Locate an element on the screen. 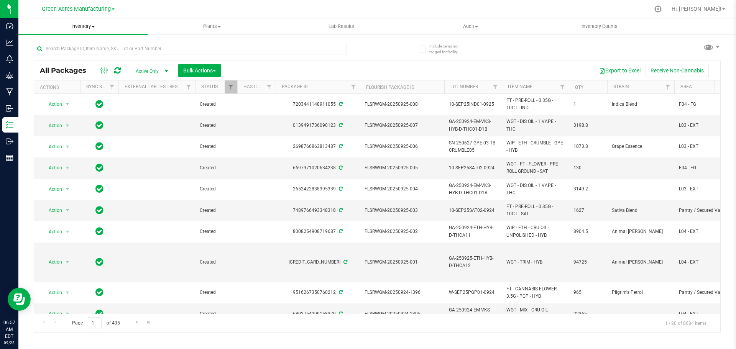 The height and width of the screenshot is (349, 736). span: 3149.2 is located at coordinates (588, 189).